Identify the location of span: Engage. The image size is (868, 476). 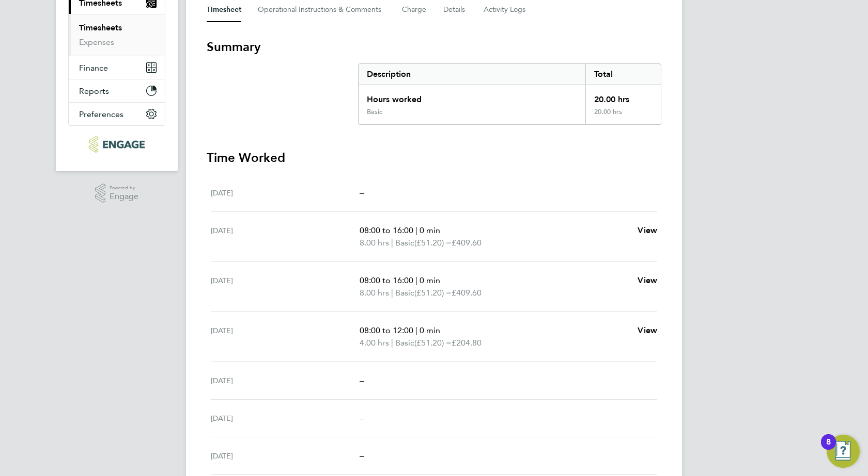
(124, 197).